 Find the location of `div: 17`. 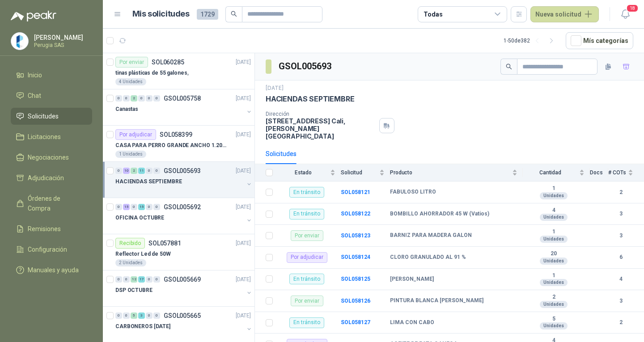

div: 17 is located at coordinates (142, 280).